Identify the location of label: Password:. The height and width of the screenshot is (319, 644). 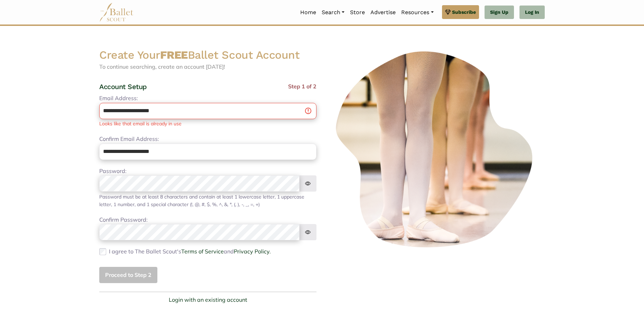
(113, 171).